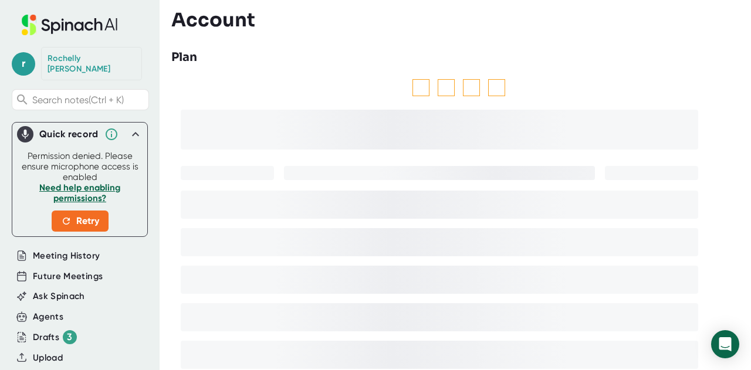 This screenshot has width=751, height=370. I want to click on div: Permission denied. Please ensure microphone access is enabled, so click(80, 191).